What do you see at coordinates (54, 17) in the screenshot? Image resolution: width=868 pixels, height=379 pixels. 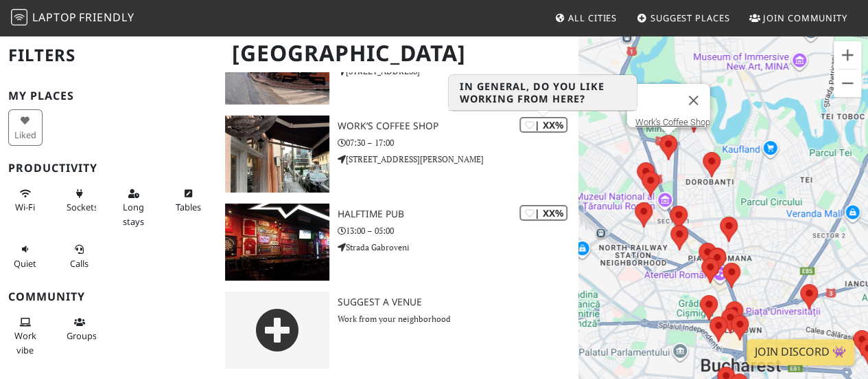 I see `span: Laptop` at bounding box center [54, 17].